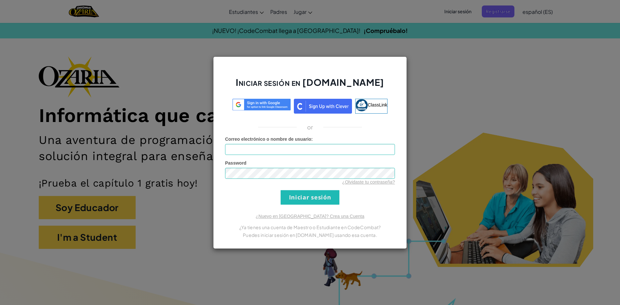  I want to click on a: ¿Olvidaste tu contraseña?, so click(368, 182).